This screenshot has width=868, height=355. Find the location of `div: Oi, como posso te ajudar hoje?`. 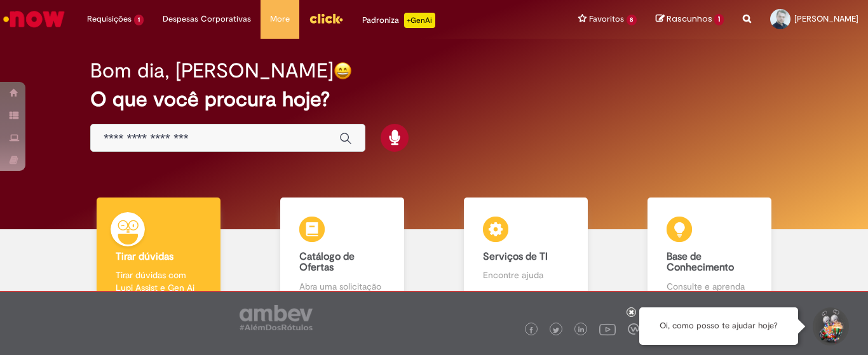

div: Oi, como posso te ajudar hoje? is located at coordinates (718, 326).